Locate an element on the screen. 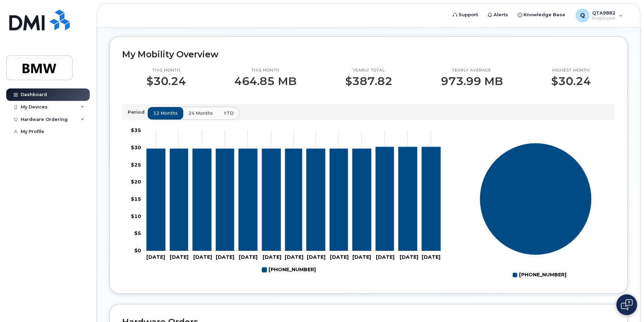  tspan: $25 is located at coordinates (136, 164).